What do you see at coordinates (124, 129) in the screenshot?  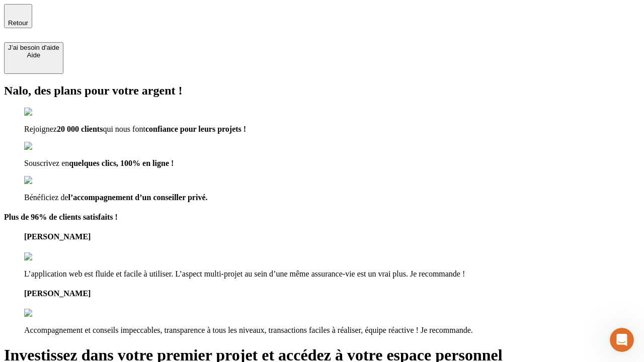 I see `span: qui nous font` at bounding box center [124, 129].